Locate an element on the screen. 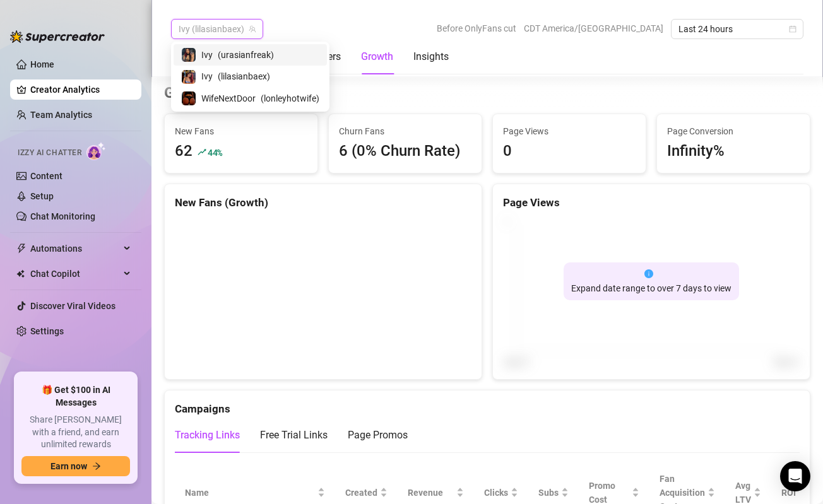 This screenshot has height=504, width=823. a: Chat Monitoring is located at coordinates (62, 216).